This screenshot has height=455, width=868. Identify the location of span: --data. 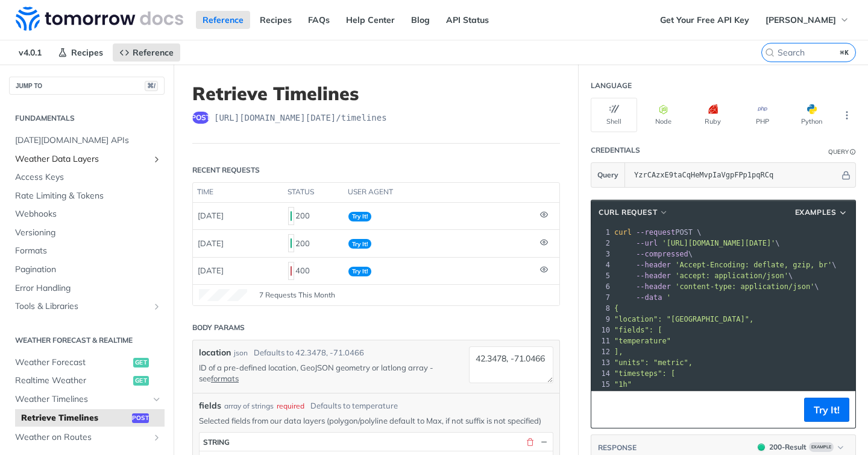
(649, 298).